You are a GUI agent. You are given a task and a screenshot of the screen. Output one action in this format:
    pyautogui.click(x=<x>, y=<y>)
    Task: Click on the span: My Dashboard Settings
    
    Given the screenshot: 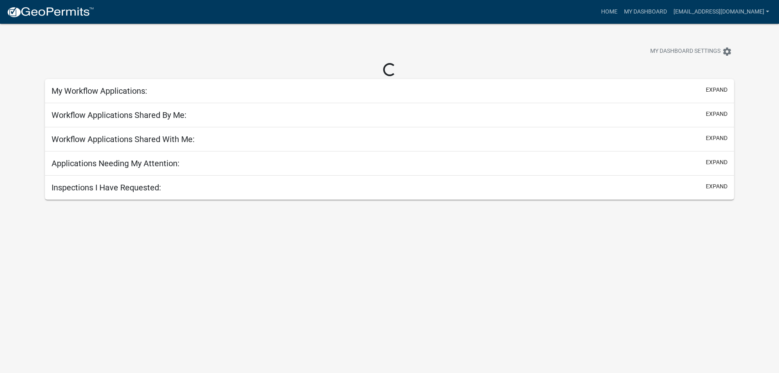 What is the action you would take?
    pyautogui.click(x=685, y=52)
    